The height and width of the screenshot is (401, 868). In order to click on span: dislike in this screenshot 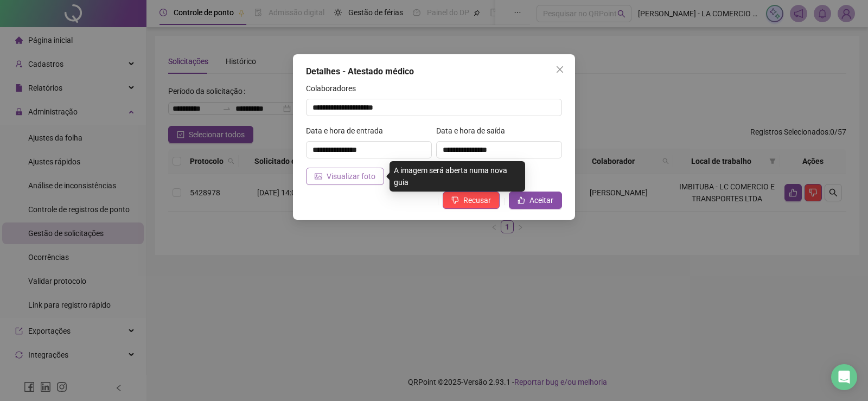, I will do `click(456, 200)`.